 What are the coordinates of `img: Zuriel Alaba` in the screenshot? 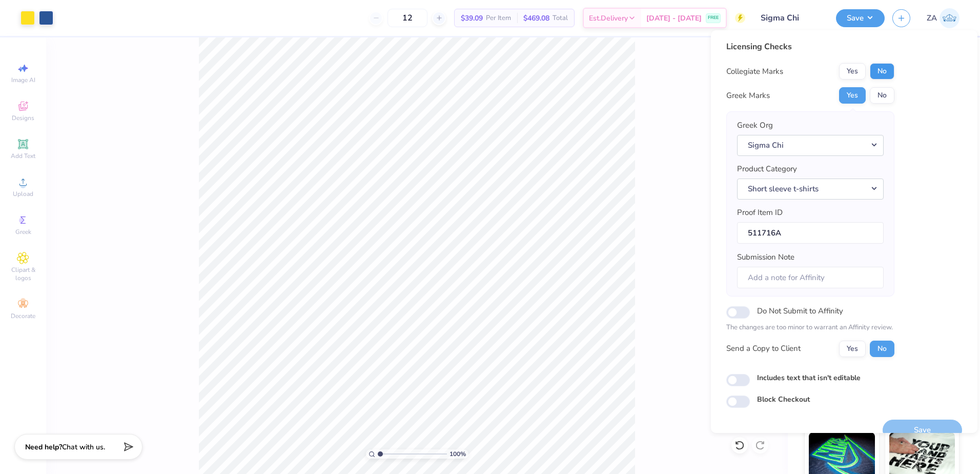 It's located at (949, 18).